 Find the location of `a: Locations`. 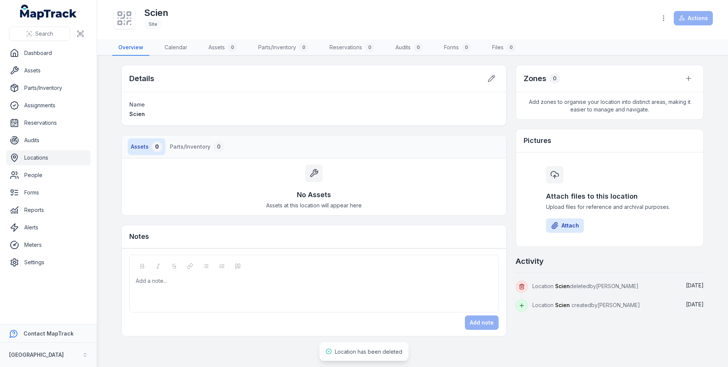

a: Locations is located at coordinates (48, 158).